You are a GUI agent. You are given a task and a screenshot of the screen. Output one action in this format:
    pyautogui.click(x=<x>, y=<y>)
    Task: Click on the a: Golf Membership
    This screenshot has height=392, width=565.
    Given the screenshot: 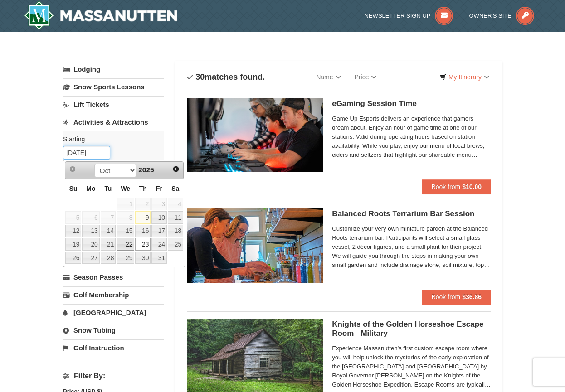 What is the action you would take?
    pyautogui.click(x=114, y=295)
    